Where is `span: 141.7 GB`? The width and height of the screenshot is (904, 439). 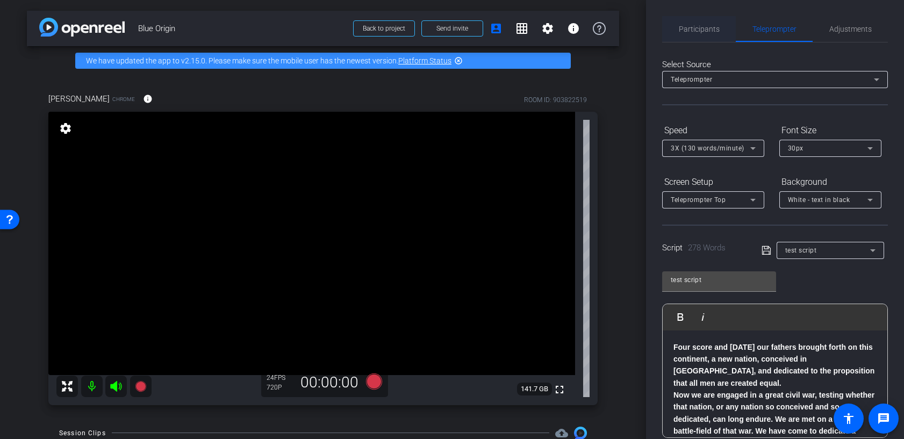
span: 141.7 GB is located at coordinates (534, 389).